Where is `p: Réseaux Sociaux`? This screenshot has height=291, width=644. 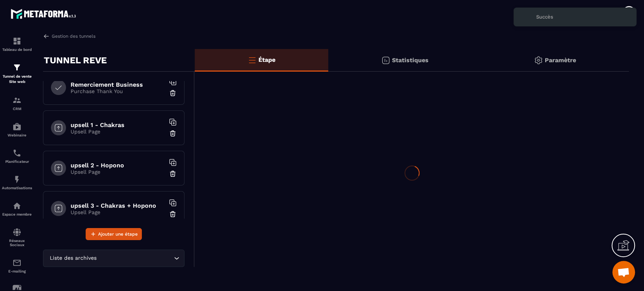
p: Réseaux Sociaux is located at coordinates (17, 243).